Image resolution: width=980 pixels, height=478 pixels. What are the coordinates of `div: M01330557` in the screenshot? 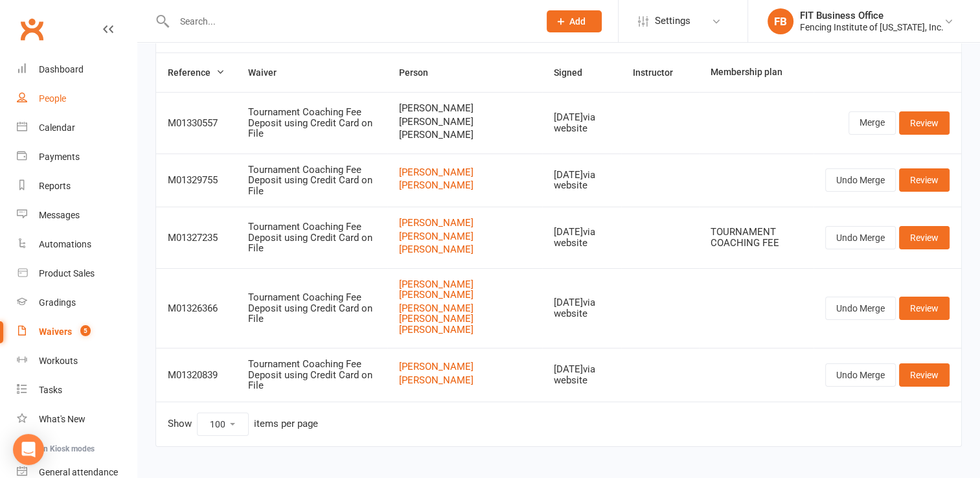 It's located at (196, 123).